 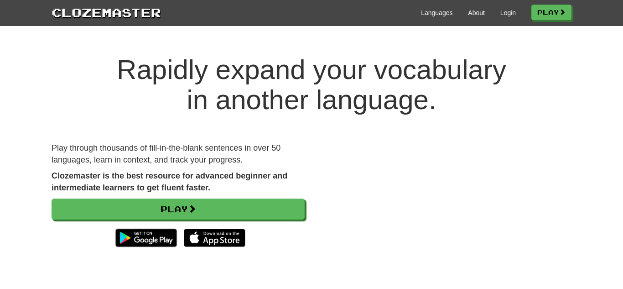 What do you see at coordinates (508, 13) in the screenshot?
I see `a: Login` at bounding box center [508, 13].